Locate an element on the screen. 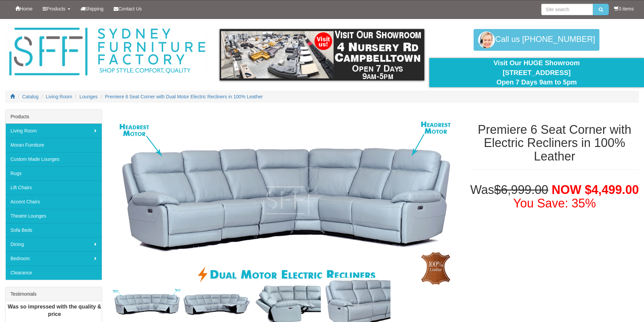 The width and height of the screenshot is (644, 322). a: Accent Chairs is located at coordinates (54, 202).